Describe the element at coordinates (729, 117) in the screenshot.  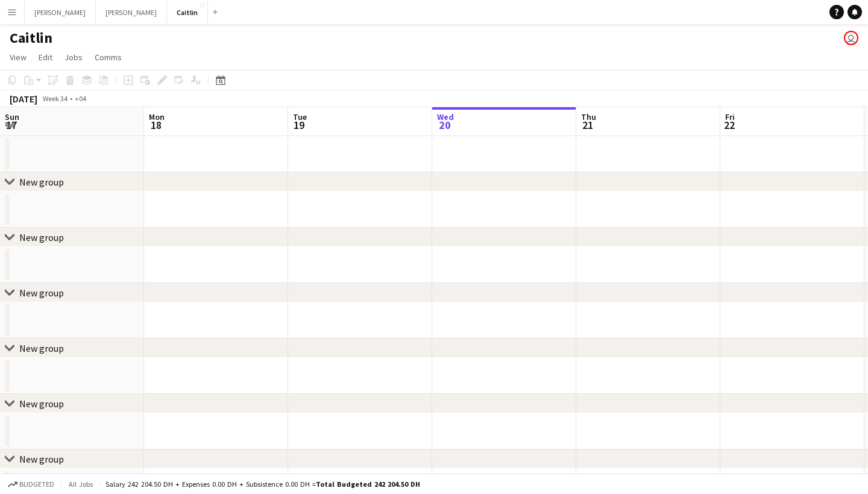
I see `span: Fri` at that location.